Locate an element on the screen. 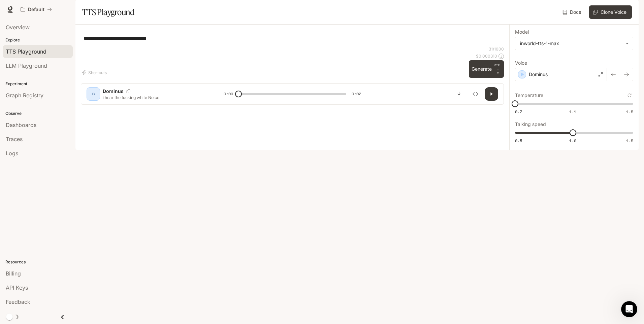  p: Voice is located at coordinates (521, 63).